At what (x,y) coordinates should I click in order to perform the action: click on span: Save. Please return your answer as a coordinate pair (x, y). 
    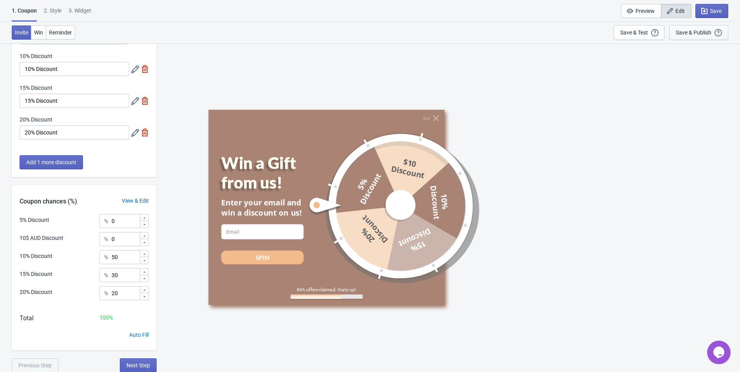
    Looking at the image, I should click on (716, 11).